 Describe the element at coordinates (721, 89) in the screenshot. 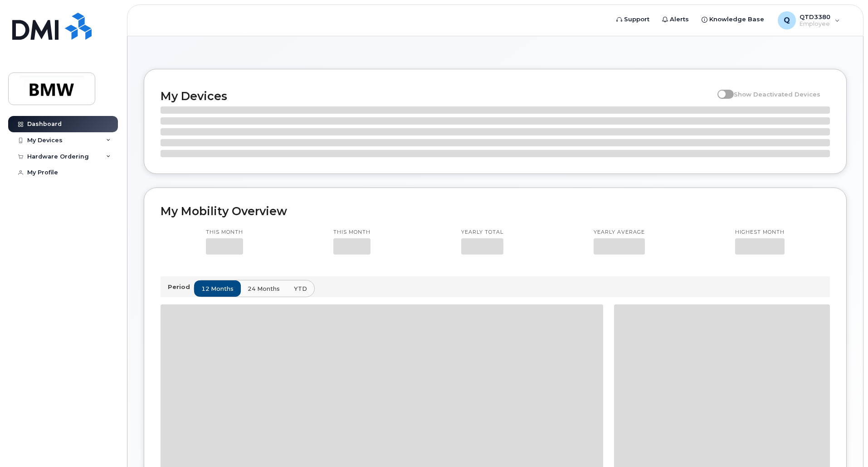

I see `input: Show Deactivated Devices` at that location.